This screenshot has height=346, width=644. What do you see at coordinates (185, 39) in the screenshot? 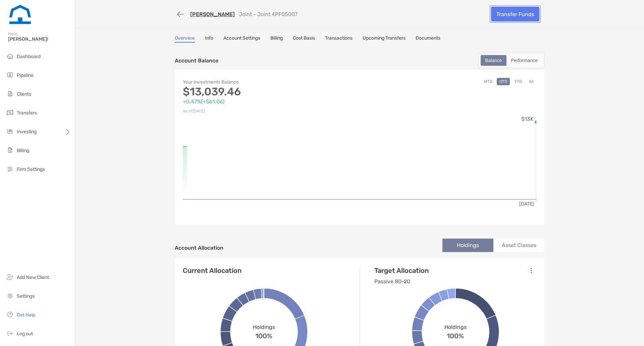
I see `a: Overview` at bounding box center [185, 39].